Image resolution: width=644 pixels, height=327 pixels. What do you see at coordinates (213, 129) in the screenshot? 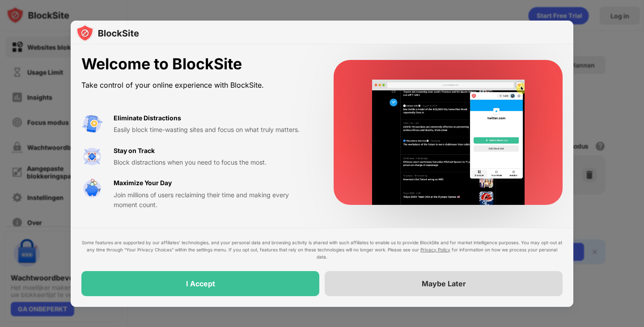
I see `div: Easily block time-wasting sites and focus on what truly matters.` at bounding box center [213, 129].